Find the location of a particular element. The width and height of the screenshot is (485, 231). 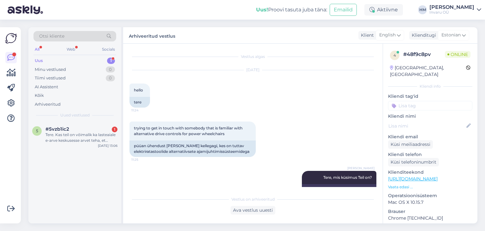

div: Hello, what question do you have? is located at coordinates (339, 189).